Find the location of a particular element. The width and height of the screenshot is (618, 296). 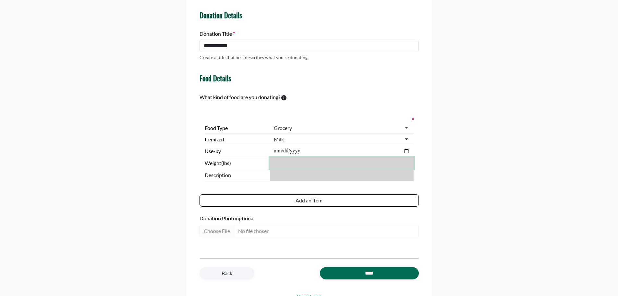

h4: Food Details is located at coordinates (215, 78).